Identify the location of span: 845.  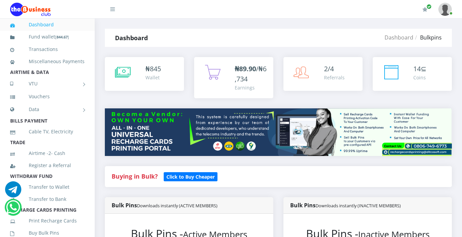
(155, 69).